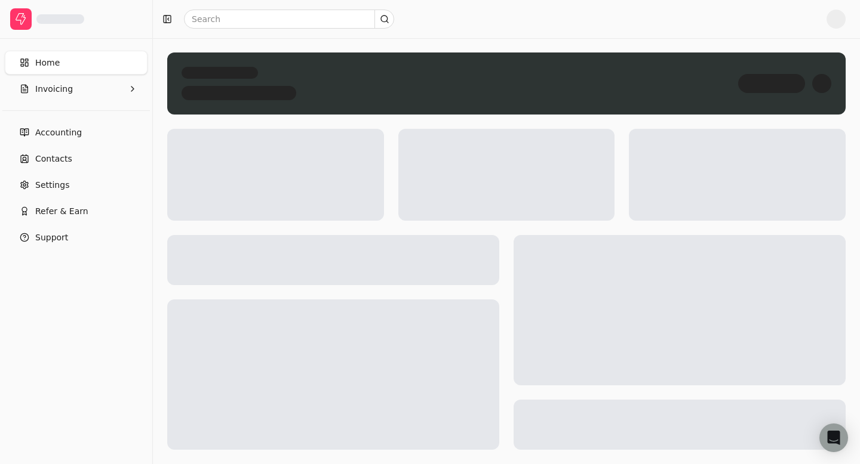 This screenshot has width=860, height=464. I want to click on button: Refer & Earn, so click(76, 211).